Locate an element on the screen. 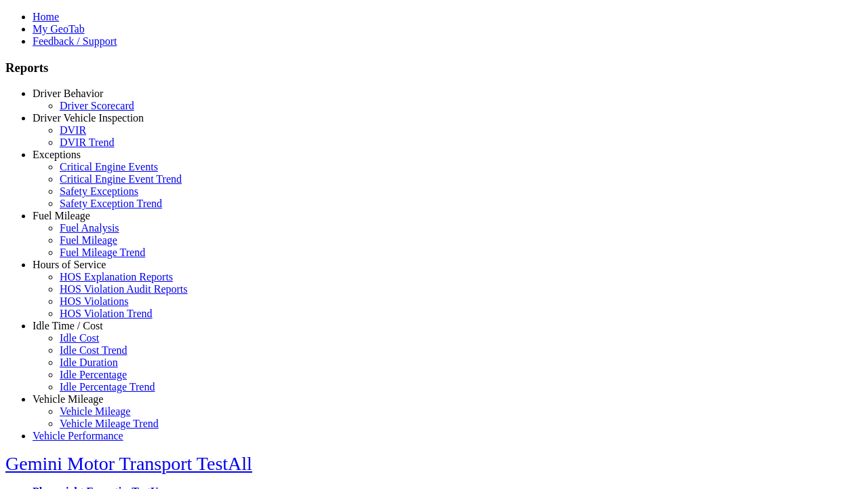 This screenshot has width=868, height=489. a: Critical Engine Event Trend is located at coordinates (121, 179).